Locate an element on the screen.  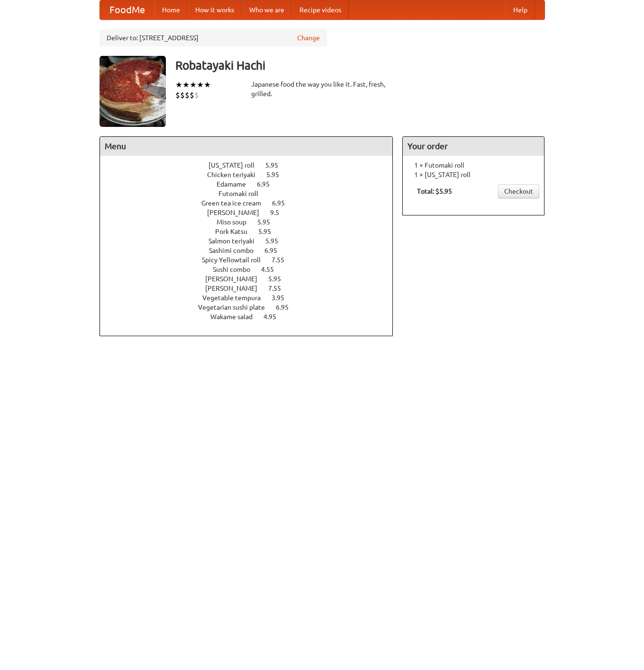
h4: Your order is located at coordinates (473, 146).